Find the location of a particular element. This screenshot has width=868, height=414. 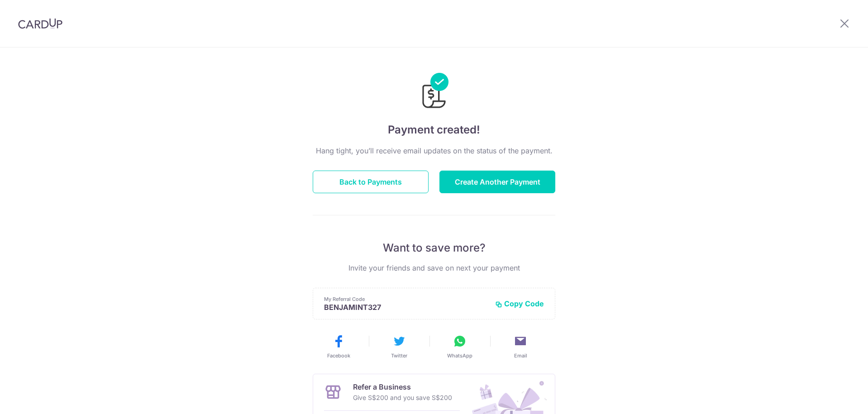

button: Back to Payments is located at coordinates (371, 182).